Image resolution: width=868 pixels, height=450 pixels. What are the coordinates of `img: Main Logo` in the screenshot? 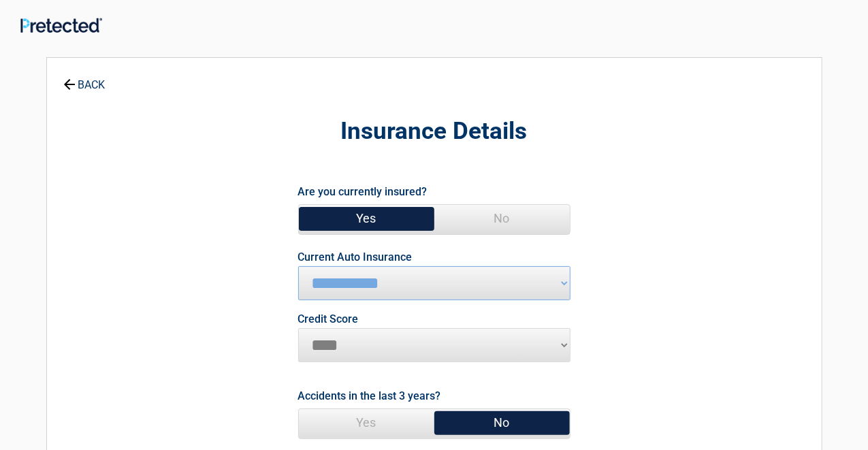 It's located at (62, 25).